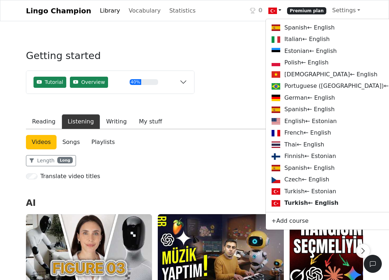 This screenshot has width=389, height=280. Describe the element at coordinates (344, 10) in the screenshot. I see `span: Settings` at that location.